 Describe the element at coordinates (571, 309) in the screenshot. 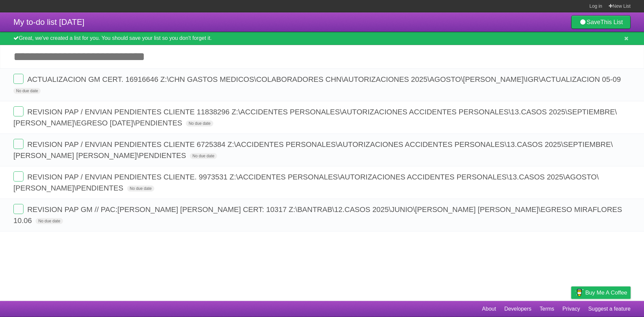

I see `a: Privacy` at that location.